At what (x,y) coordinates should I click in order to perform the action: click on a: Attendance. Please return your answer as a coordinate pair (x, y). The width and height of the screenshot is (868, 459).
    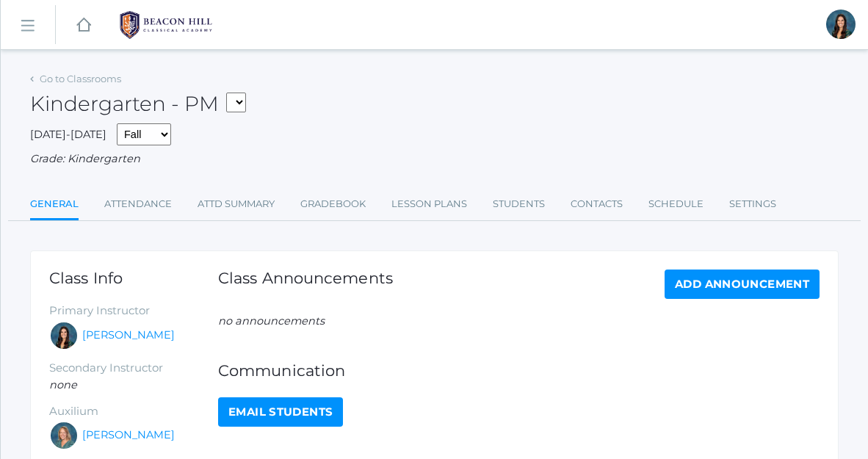
    Looking at the image, I should click on (138, 204).